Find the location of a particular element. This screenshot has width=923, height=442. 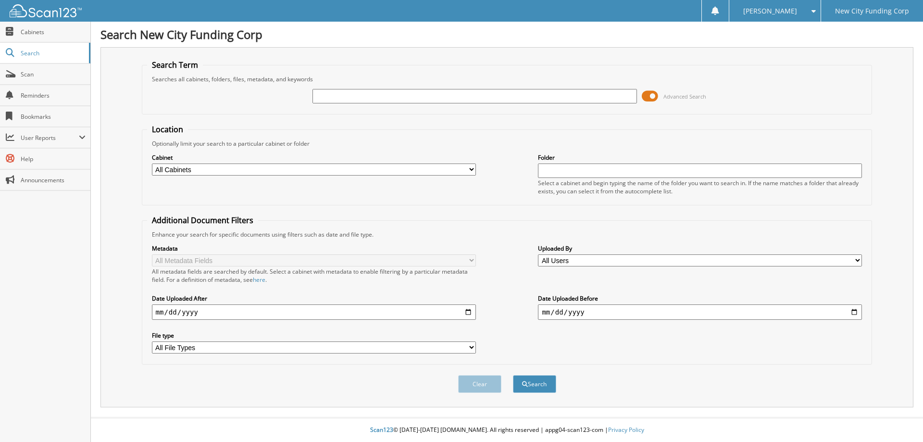

input: end is located at coordinates (700, 312).